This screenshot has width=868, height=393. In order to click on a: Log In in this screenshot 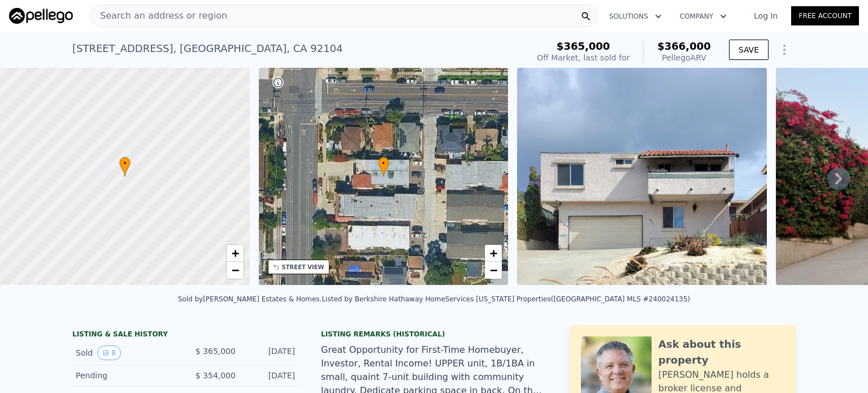, I will do `click(766, 16)`.